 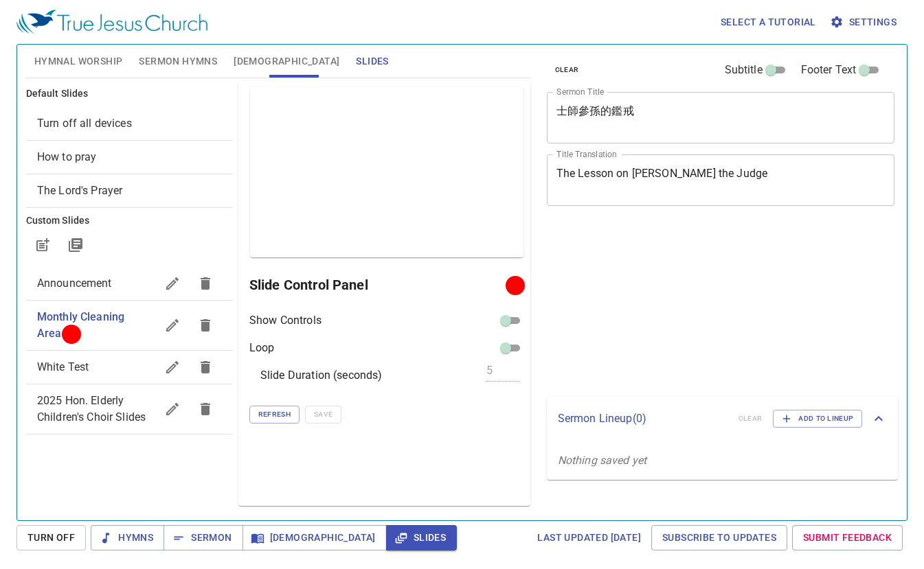 I want to click on span: Sermon, so click(x=202, y=538).